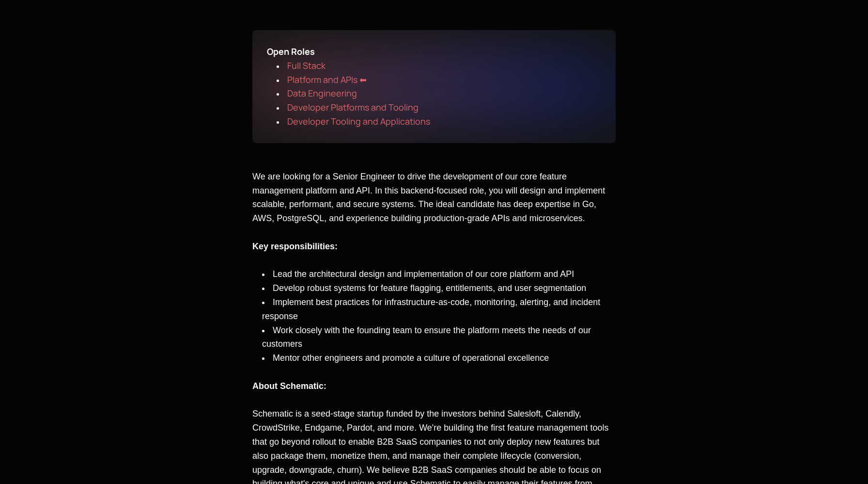  I want to click on span: We are looking for a Senior Engineer to drive the development of our core feature management plat..., so click(429, 198).